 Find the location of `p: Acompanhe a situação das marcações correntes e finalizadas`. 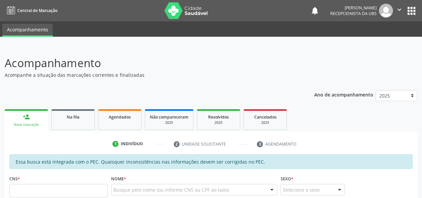

p: Acompanhe a situação das marcações correntes e finalizadas is located at coordinates (149, 75).